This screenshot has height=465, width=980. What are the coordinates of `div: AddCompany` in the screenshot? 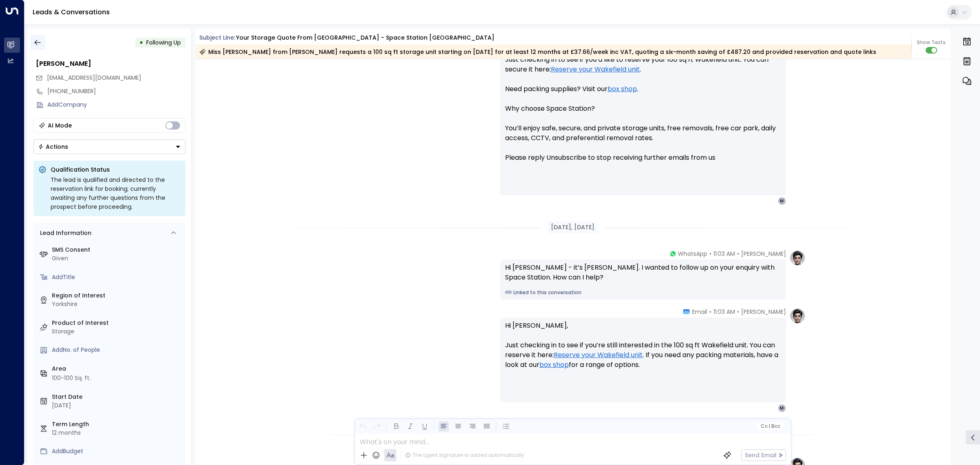 It's located at (116, 105).